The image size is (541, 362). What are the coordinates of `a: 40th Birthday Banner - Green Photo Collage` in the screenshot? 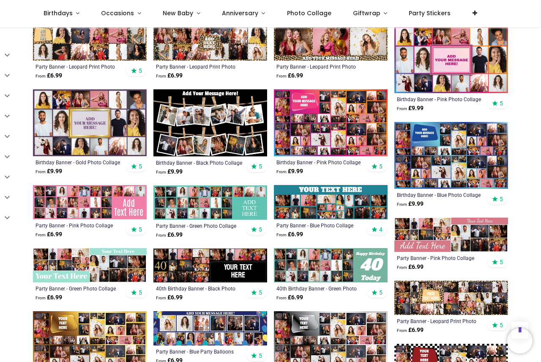 It's located at (320, 288).